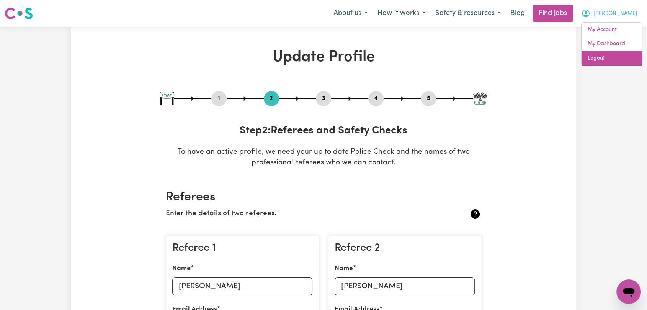  Describe the element at coordinates (468, 13) in the screenshot. I see `button: Safety & resources` at that location.